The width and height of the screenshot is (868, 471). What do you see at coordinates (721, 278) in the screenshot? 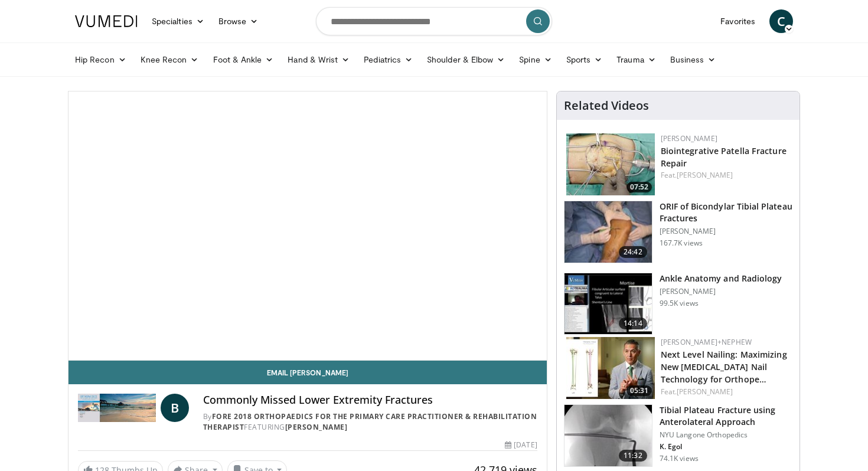
I see `h3: Ankle Anatomy and Radiology` at bounding box center [721, 278].